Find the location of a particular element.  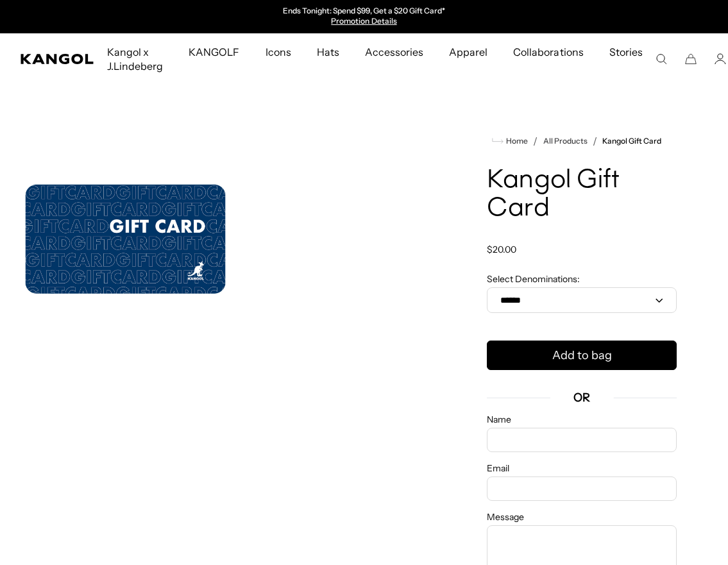

h1: Kangol Gift Card is located at coordinates (582, 195).